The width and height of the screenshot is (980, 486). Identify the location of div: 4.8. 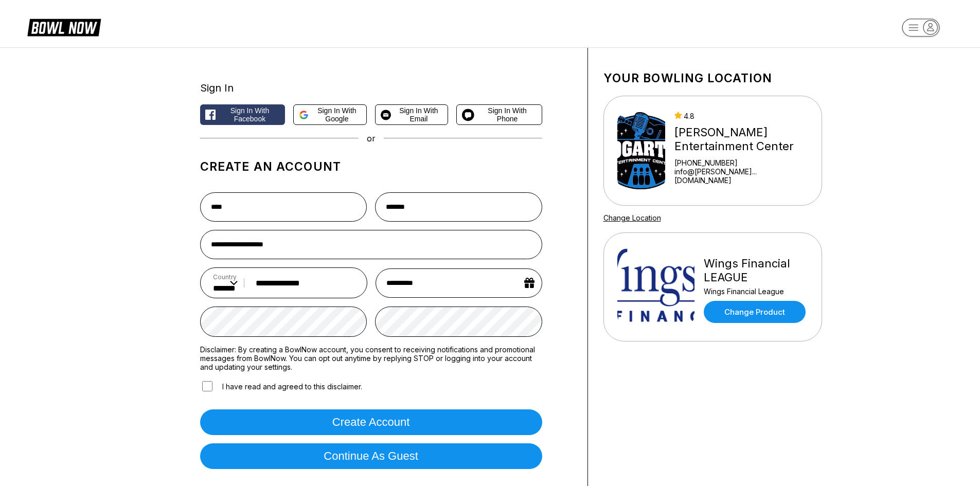
(742, 116).